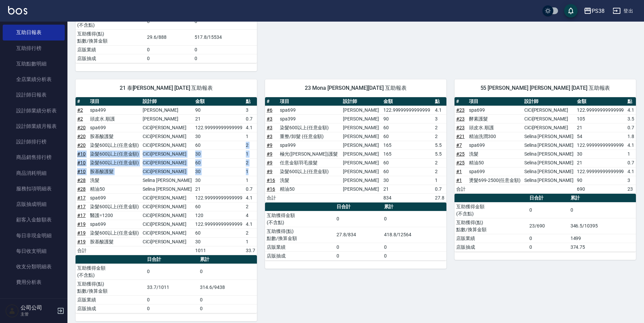  I want to click on td: 互助獲得金額 (不含點), so click(300, 218).